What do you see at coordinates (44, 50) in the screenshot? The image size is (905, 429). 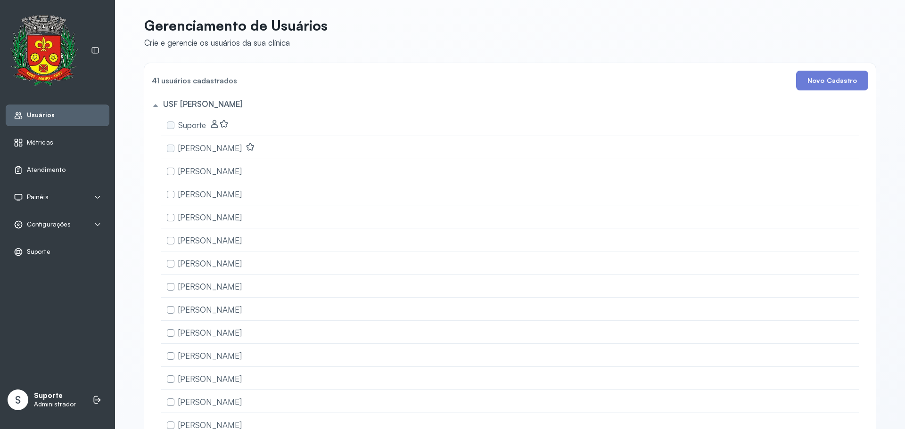 I see `img: Logotipo do estabelecimento` at bounding box center [44, 50].